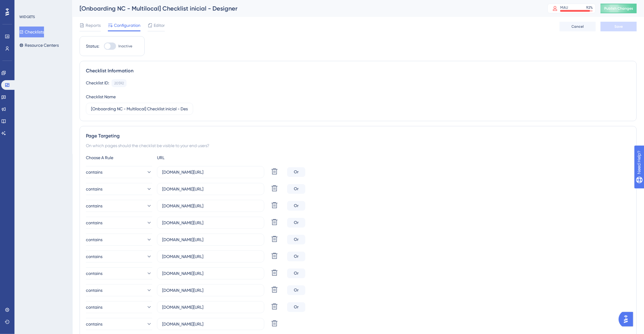  I want to click on div: MAU, so click(565, 8).